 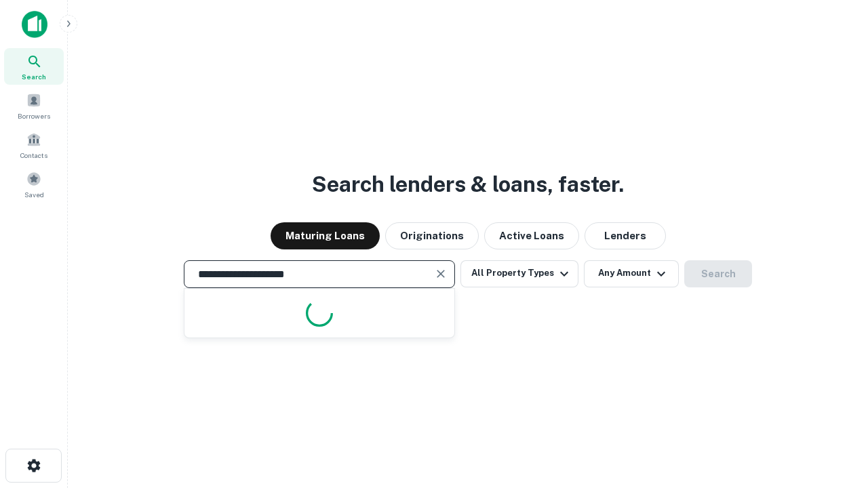 What do you see at coordinates (34, 145) in the screenshot?
I see `a: Contacts` at bounding box center [34, 145].